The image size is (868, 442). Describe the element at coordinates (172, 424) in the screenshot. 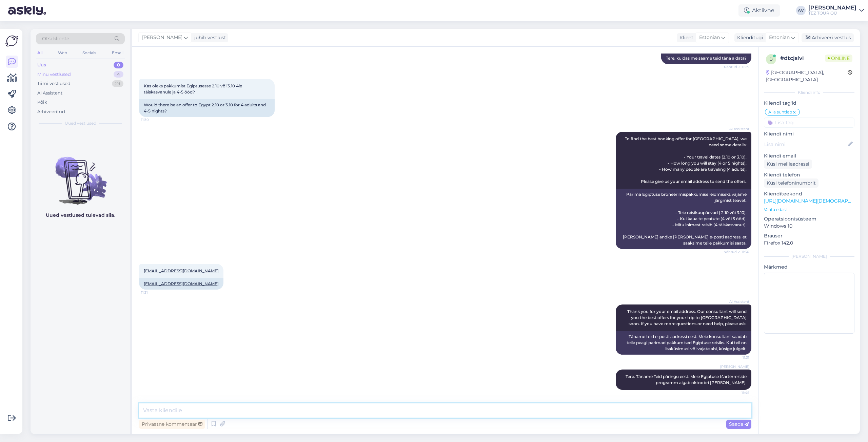

I see `div: Privaatne kommentaar` at that location.